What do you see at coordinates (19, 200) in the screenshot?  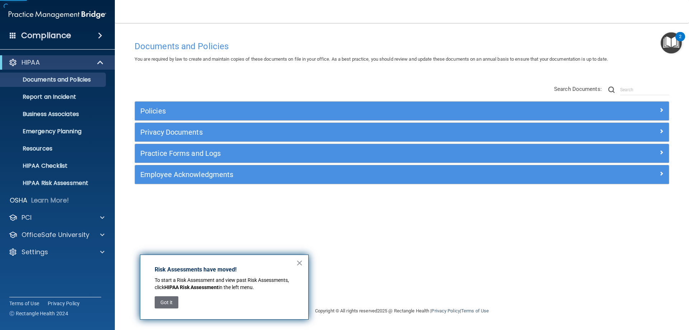 I see `p: OSHA` at bounding box center [19, 200].